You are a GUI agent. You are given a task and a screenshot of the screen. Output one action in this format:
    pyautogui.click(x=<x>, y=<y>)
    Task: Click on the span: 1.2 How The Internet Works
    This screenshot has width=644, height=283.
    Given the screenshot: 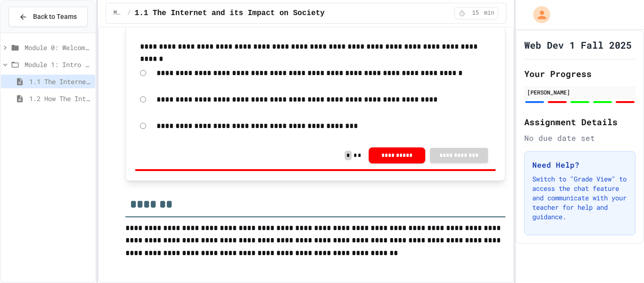 What is the action you would take?
    pyautogui.click(x=61, y=98)
    